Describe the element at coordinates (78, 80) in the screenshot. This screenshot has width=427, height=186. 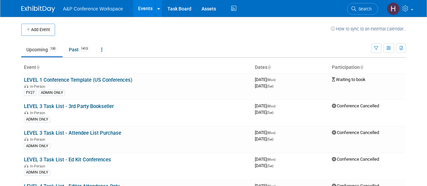
I see `a: LEVEL 1 Conference Template (US Conferences)` at that location.